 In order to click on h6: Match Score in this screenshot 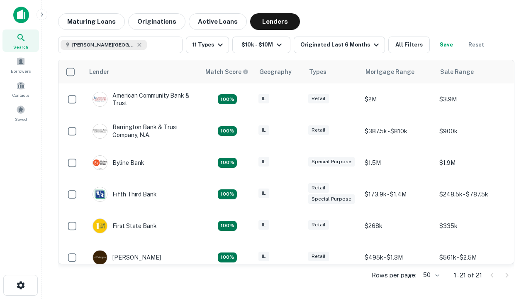, I will do `click(226, 72)`.